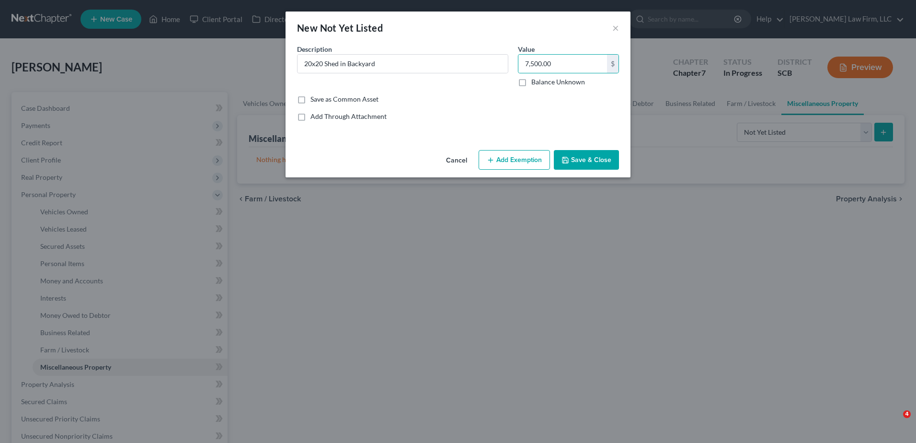 This screenshot has height=443, width=916. What do you see at coordinates (907, 414) in the screenshot?
I see `span: 4` at bounding box center [907, 414].